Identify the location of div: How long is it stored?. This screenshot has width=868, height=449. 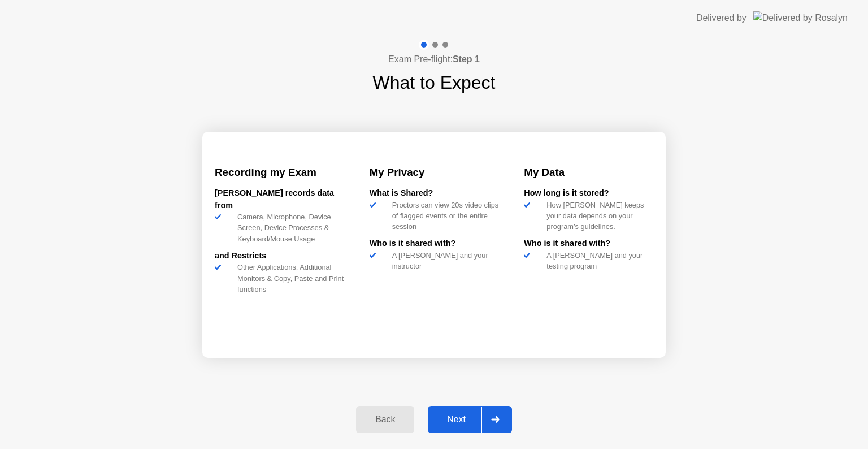
(588, 193).